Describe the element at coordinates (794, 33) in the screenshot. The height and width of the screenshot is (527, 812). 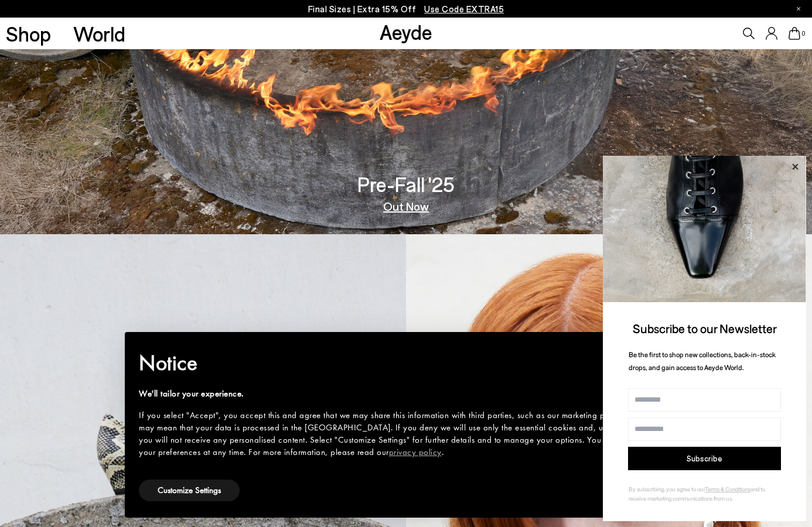
I see `a: 0` at that location.